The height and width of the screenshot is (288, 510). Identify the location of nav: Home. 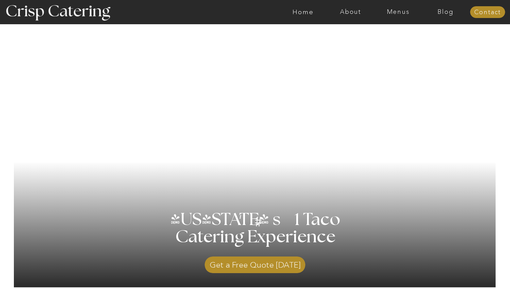
(303, 12).